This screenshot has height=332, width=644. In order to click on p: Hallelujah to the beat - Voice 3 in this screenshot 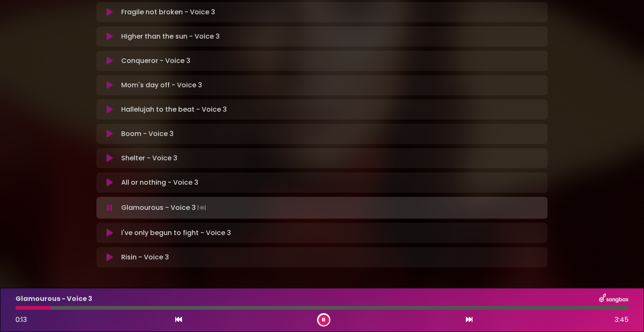, I will do `click(174, 110)`.